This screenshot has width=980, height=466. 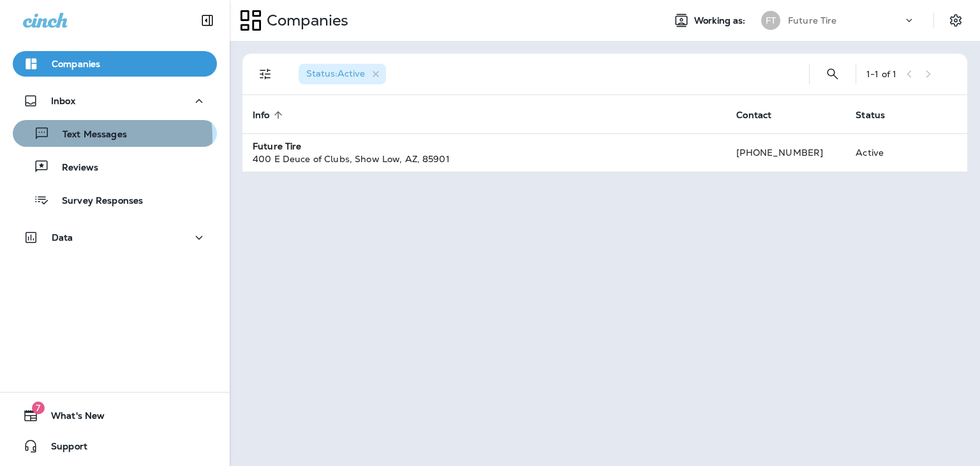 I want to click on button: Data, so click(x=115, y=238).